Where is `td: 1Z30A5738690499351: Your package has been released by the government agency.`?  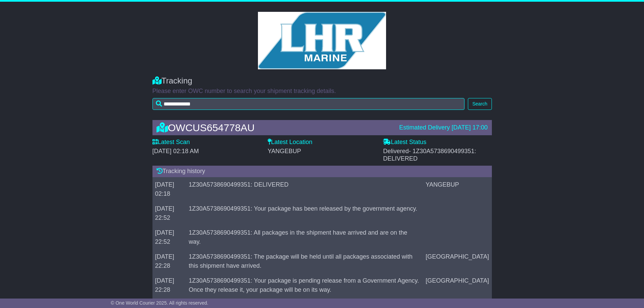 td: 1Z30A5738690499351: Your package has been released by the government agency. is located at coordinates (304, 213).